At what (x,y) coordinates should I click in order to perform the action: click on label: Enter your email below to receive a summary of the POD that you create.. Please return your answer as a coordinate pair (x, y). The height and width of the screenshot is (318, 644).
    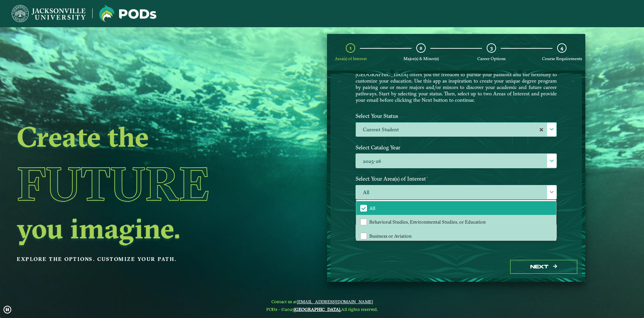
    Looking at the image, I should click on (456, 218).